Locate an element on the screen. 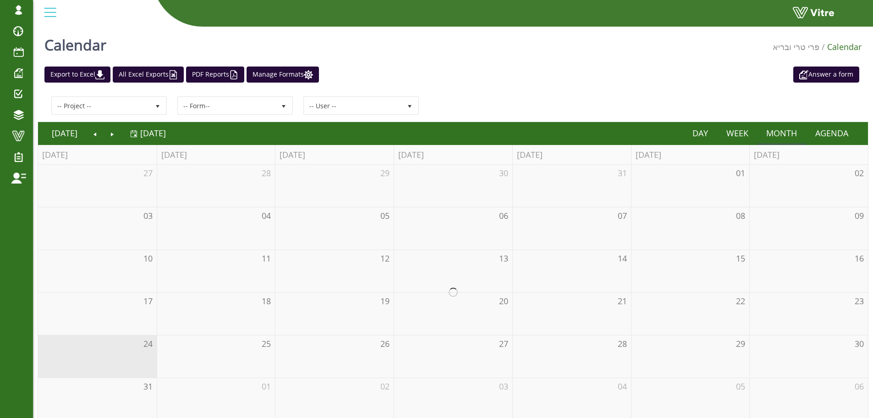 The width and height of the screenshot is (873, 418). a: Agenda is located at coordinates (832, 133).